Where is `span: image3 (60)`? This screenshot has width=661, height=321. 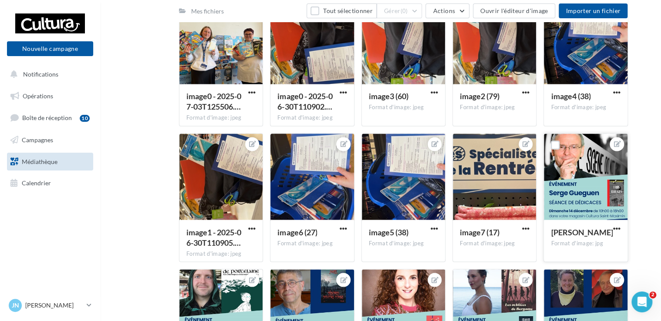
span: image3 (60) is located at coordinates (389, 96).